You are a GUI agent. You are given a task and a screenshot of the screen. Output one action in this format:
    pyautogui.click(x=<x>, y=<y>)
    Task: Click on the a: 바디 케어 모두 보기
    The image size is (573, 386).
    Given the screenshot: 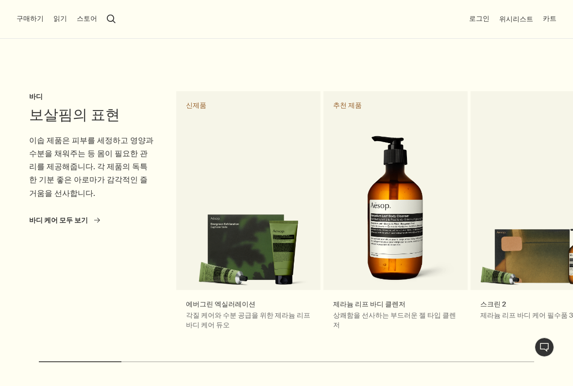 What is the action you would take?
    pyautogui.click(x=65, y=220)
    